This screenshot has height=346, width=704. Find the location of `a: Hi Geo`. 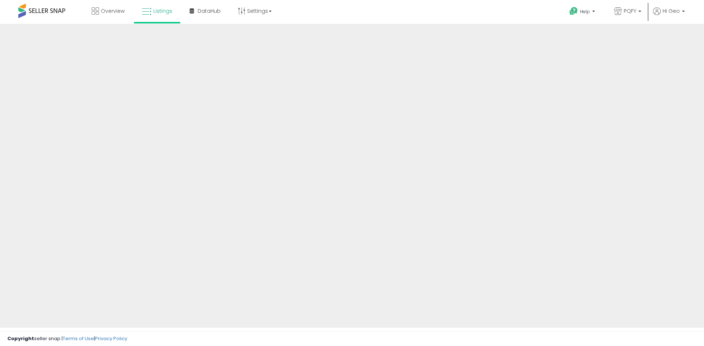

a: Hi Geo is located at coordinates (669, 15).